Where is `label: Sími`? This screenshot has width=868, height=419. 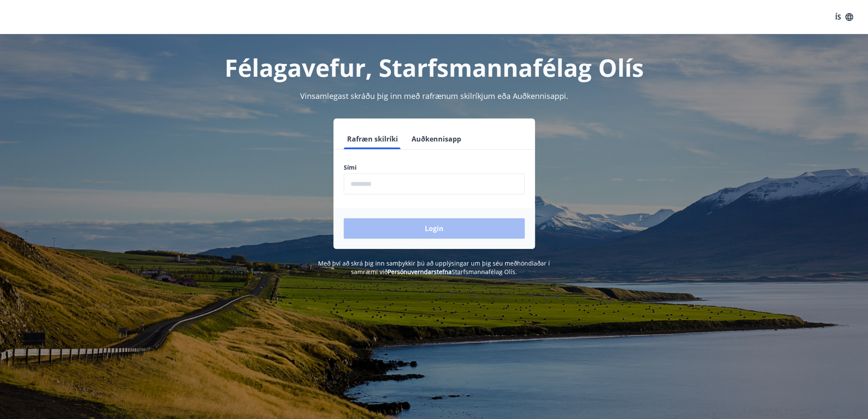
label: Sími is located at coordinates (434, 168).